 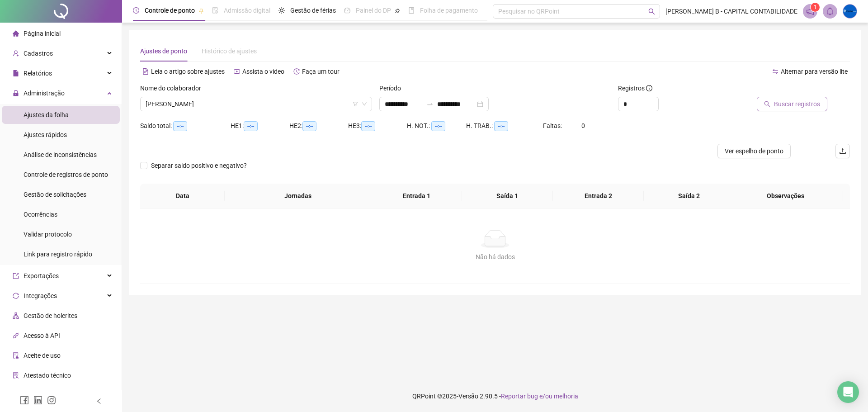 I want to click on span: Validar protocolo, so click(x=47, y=234).